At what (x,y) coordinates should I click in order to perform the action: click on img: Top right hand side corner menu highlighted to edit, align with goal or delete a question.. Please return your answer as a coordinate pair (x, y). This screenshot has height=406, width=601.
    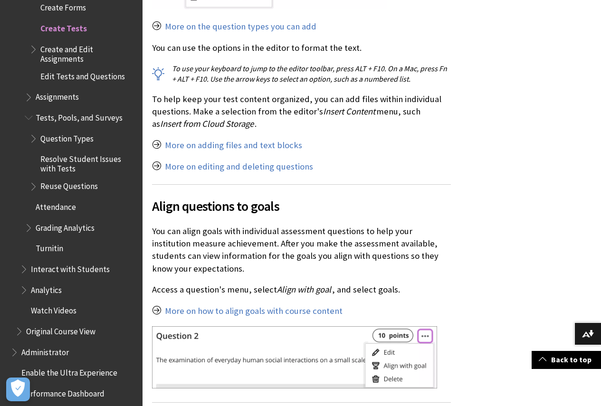
    Looking at the image, I should click on (294, 357).